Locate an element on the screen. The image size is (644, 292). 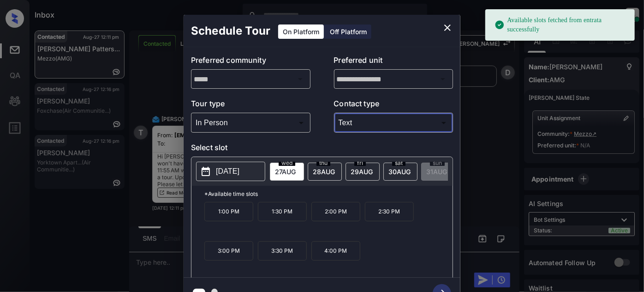
p: Select slot is located at coordinates (322, 149).